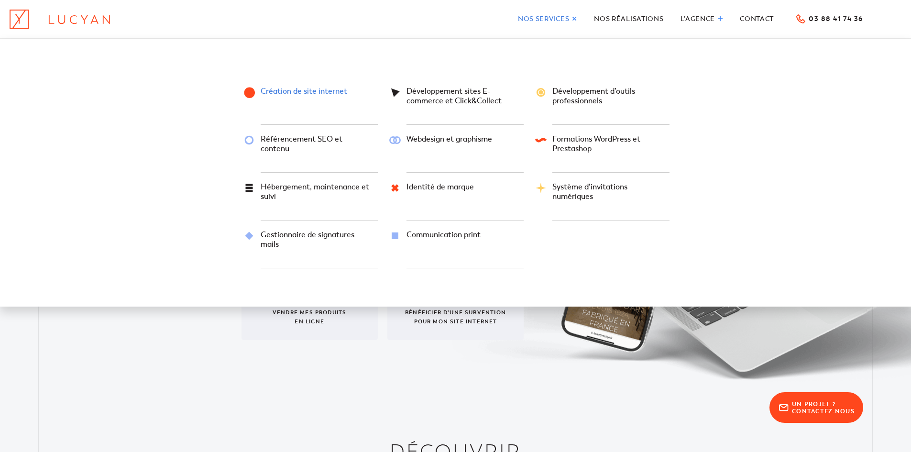  I want to click on span: Développement sites E-commerce et Click&Collect, so click(462, 96).